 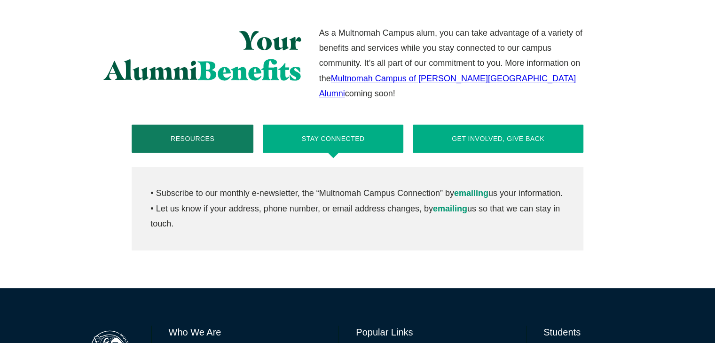 What do you see at coordinates (245, 332) in the screenshot?
I see `h6: Who We Are` at bounding box center [245, 332].